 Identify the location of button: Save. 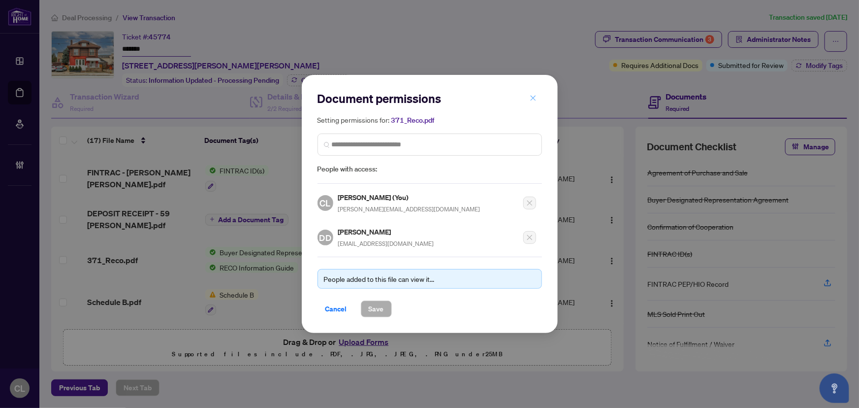
(376, 309).